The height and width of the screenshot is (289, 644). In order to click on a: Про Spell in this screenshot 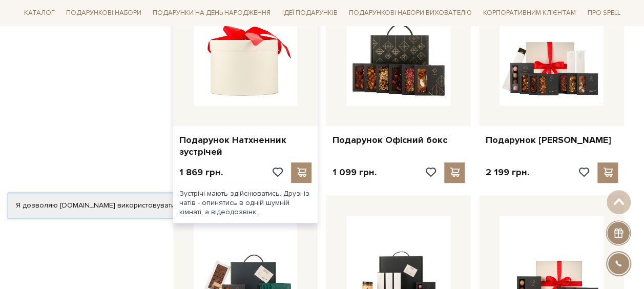, I will do `click(604, 13)`.